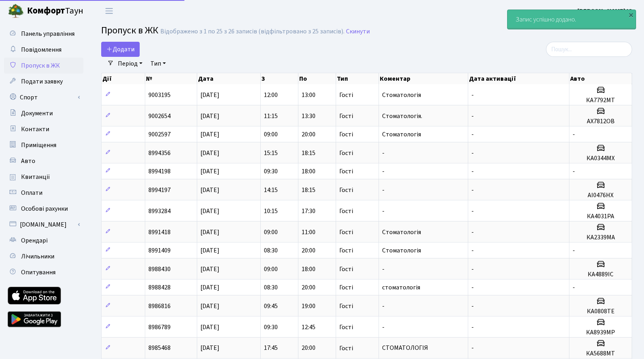  Describe the element at coordinates (171, 78) in the screenshot. I see `th: №` at that location.